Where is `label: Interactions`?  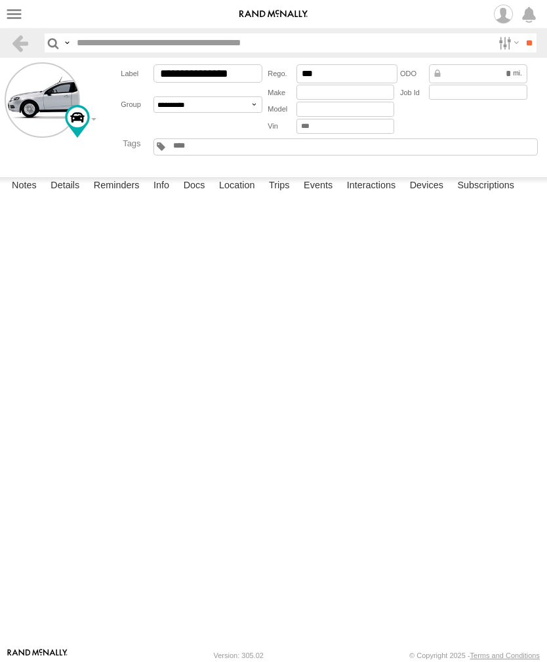
label: Interactions is located at coordinates (371, 186).